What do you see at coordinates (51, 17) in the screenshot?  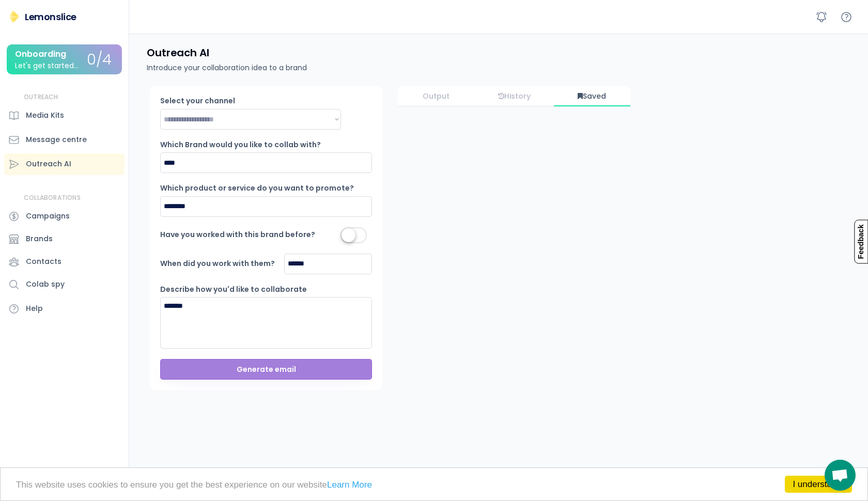 I see `div: Lemonslice` at bounding box center [51, 17].